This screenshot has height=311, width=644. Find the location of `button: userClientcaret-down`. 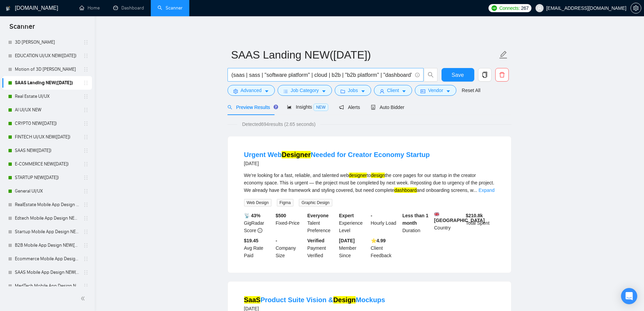

button: userClientcaret-down is located at coordinates (393, 90).